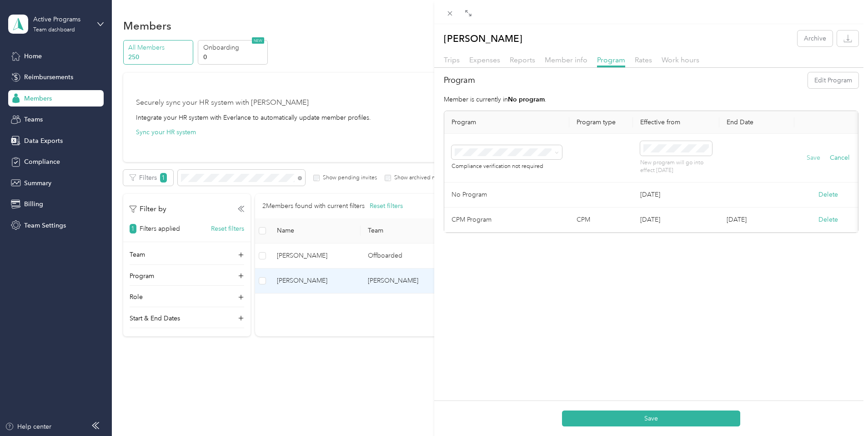 This screenshot has width=868, height=436. What do you see at coordinates (451, 60) in the screenshot?
I see `span: Trips` at bounding box center [451, 60].